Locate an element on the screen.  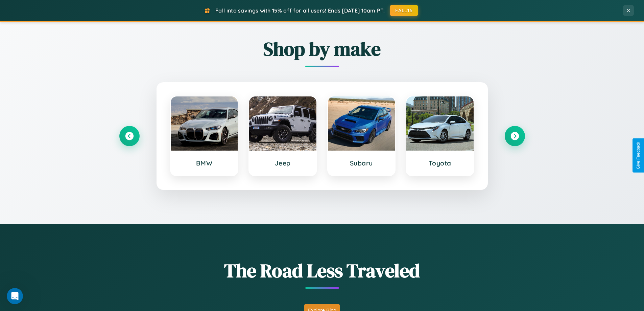
h3: BMW is located at coordinates (204, 163).